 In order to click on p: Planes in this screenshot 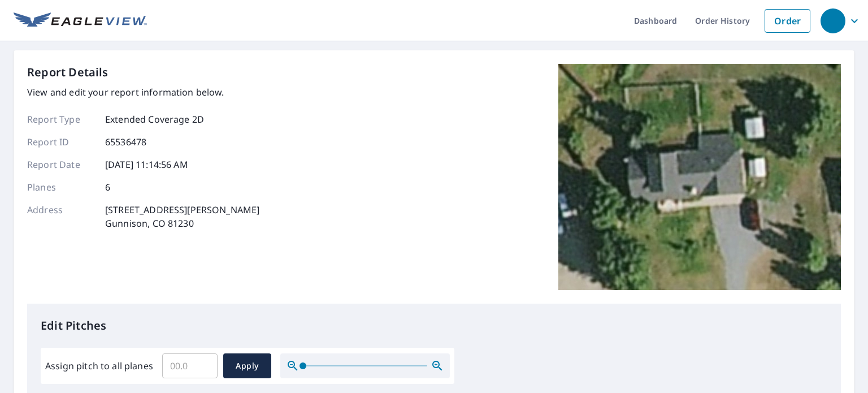, I will do `click(61, 188)`.